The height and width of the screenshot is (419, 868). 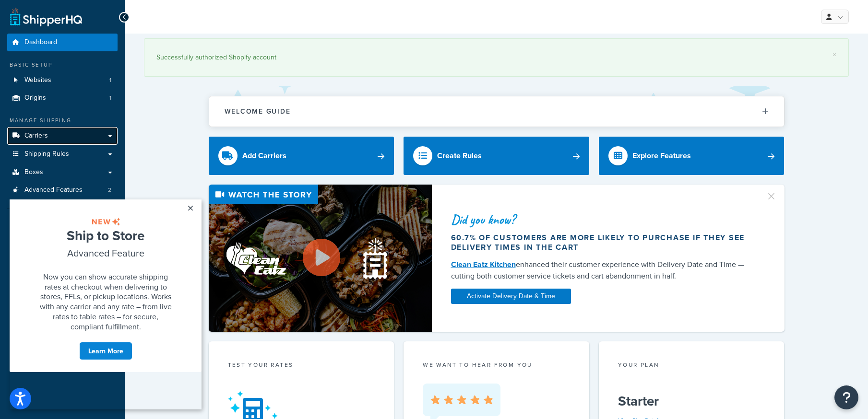 What do you see at coordinates (62, 42) in the screenshot?
I see `a: Dashboard` at bounding box center [62, 42].